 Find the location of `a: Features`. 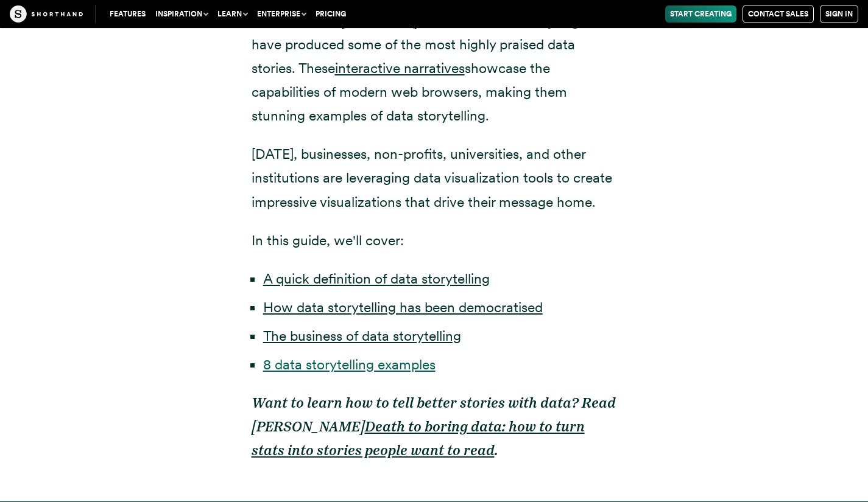

a: Features is located at coordinates (127, 14).